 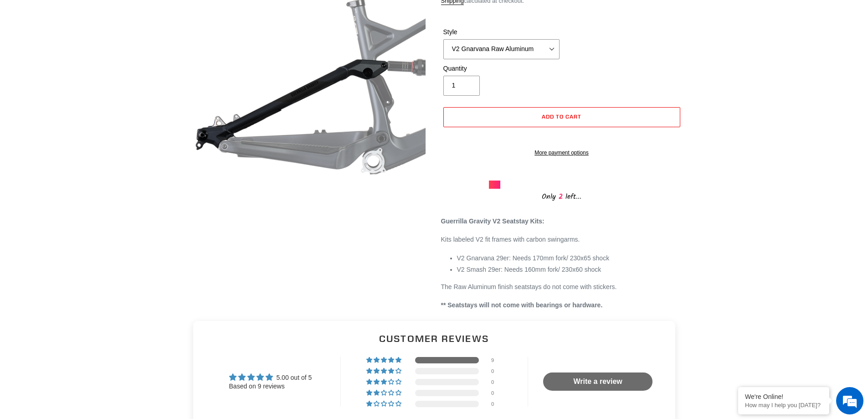 I want to click on textarea: Type your message and hit 'Enter', so click(x=89, y=265).